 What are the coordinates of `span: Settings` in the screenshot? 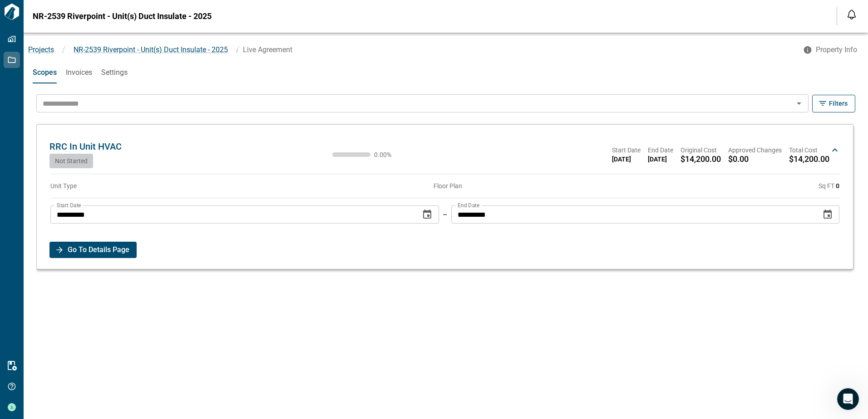 It's located at (114, 73).